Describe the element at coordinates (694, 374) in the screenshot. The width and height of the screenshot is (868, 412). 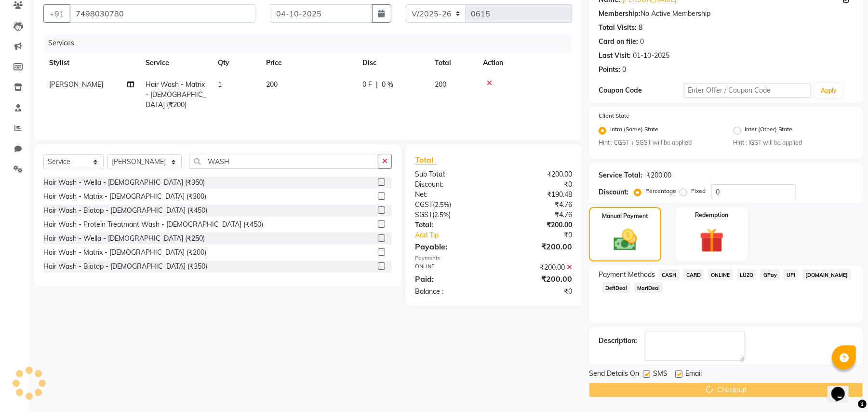
I see `span: Email` at that location.